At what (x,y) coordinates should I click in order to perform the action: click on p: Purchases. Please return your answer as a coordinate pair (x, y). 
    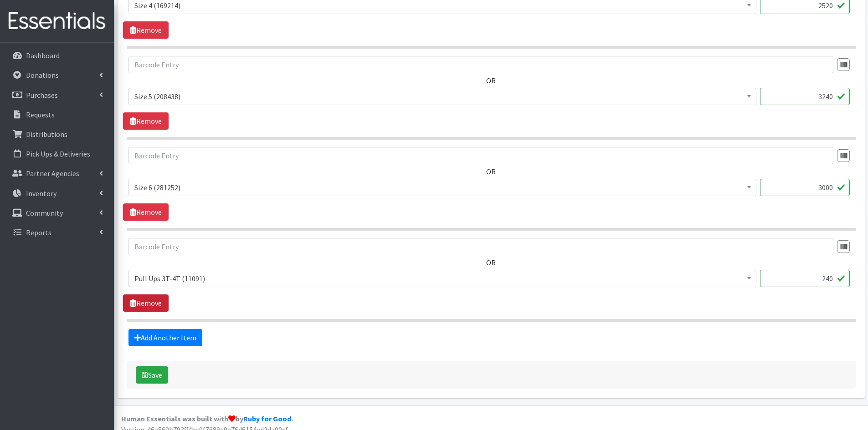
    Looking at the image, I should click on (42, 95).